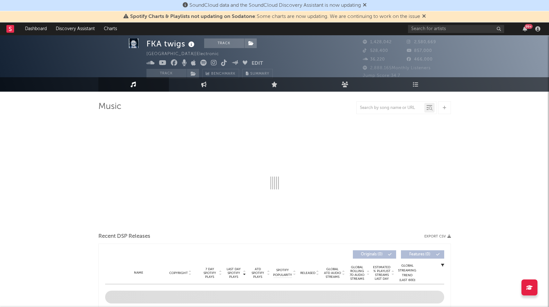 The height and width of the screenshot is (307, 549). I want to click on span: 528,400, so click(375, 51).